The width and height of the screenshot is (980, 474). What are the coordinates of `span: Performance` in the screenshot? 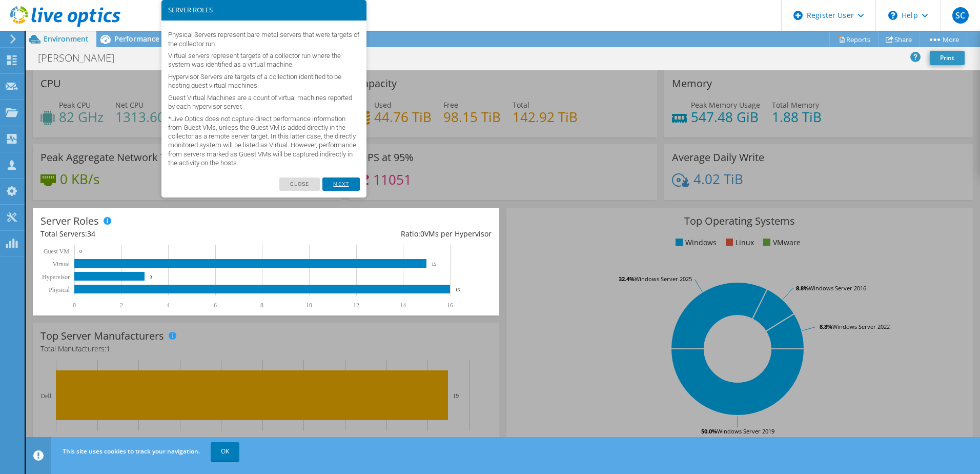 It's located at (137, 38).